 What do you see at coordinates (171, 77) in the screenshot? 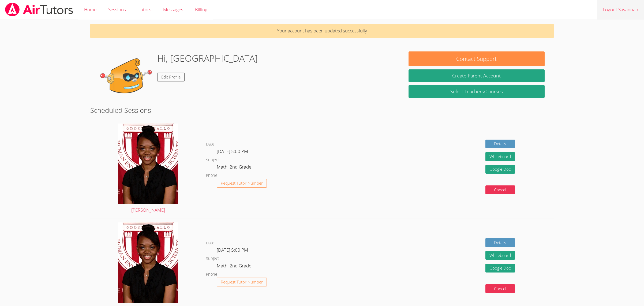
I see `a: Edit Profile` at bounding box center [171, 77].